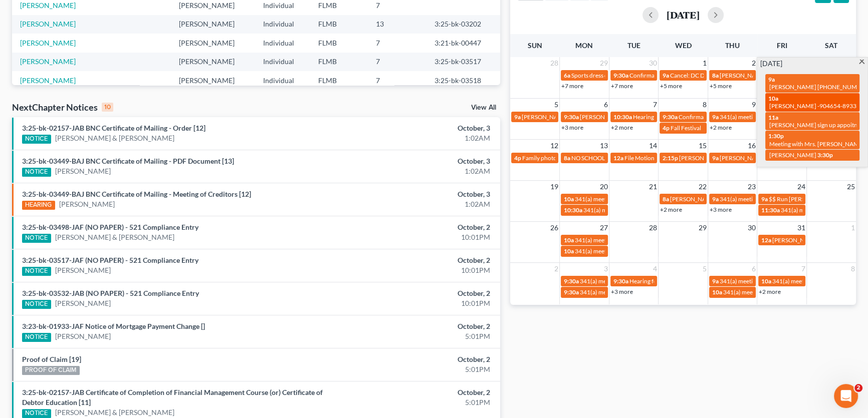  What do you see at coordinates (463, 42) in the screenshot?
I see `td: 3:21-bk-00447` at bounding box center [463, 42].